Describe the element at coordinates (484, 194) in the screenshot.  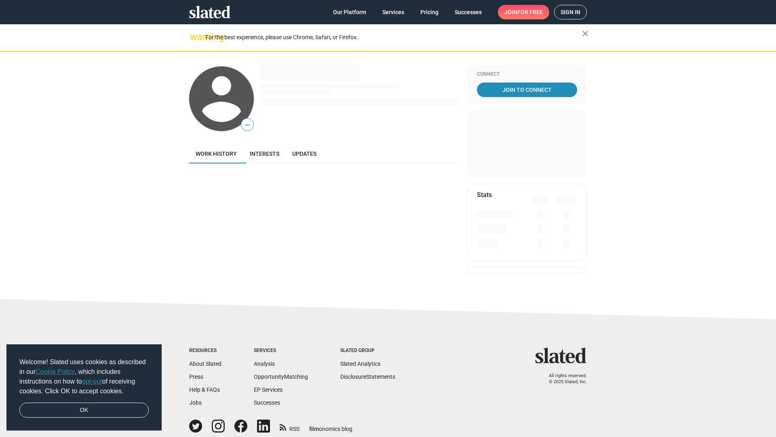
I see `mat-card-title: Stats` at that location.